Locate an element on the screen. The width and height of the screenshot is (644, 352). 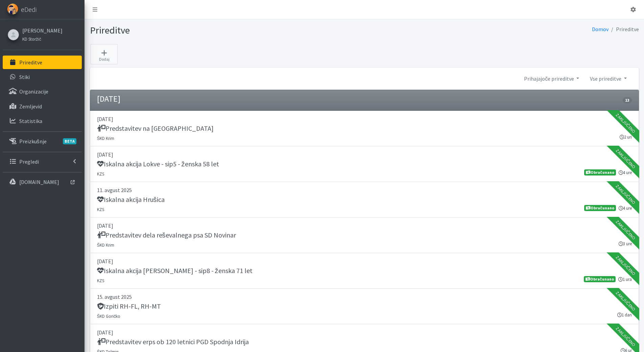
a: Zemljevid is located at coordinates (42, 107).